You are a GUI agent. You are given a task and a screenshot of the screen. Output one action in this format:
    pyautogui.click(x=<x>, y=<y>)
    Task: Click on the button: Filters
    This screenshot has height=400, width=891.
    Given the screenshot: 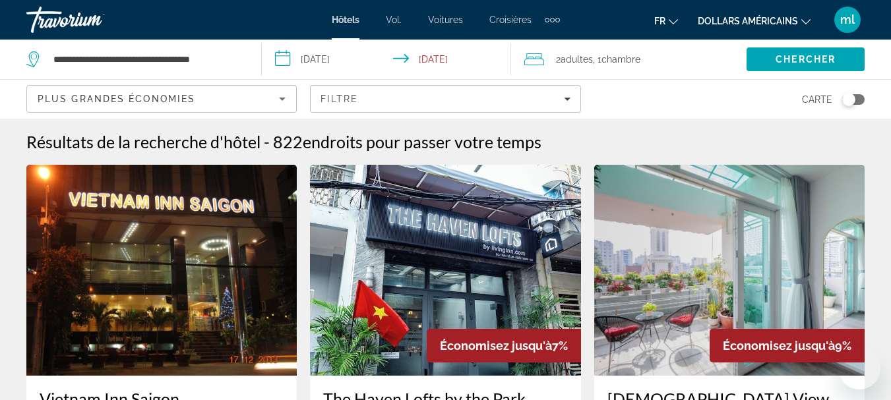 What is the action you would take?
    pyautogui.click(x=445, y=99)
    